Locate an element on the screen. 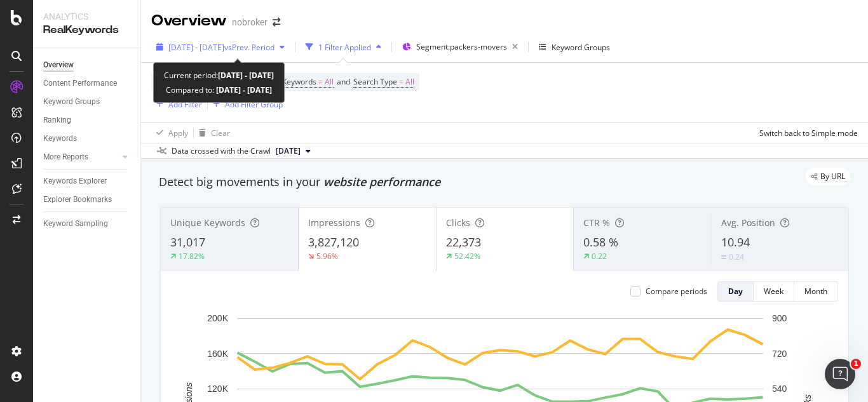  div: Keyword Sampling is located at coordinates (76, 223).